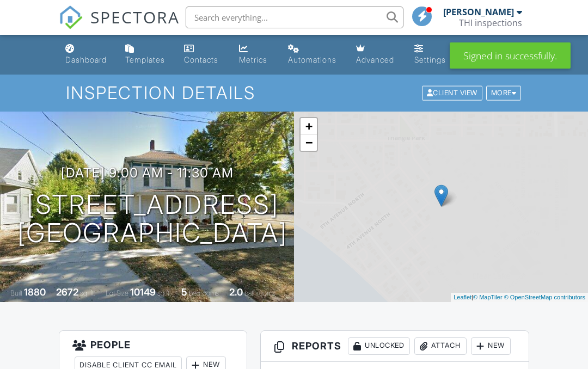 The width and height of the screenshot is (588, 369). I want to click on span: bathrooms, so click(260, 293).